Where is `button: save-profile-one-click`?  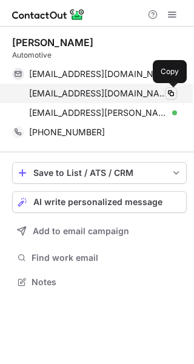 button: save-profile-one-click is located at coordinates (99, 173).